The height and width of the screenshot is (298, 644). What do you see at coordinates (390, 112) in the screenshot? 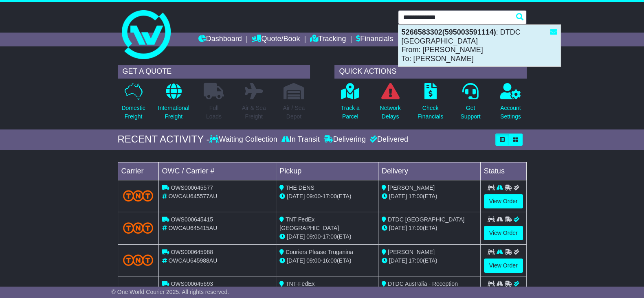
I see `p: Network Delays` at bounding box center [390, 112].